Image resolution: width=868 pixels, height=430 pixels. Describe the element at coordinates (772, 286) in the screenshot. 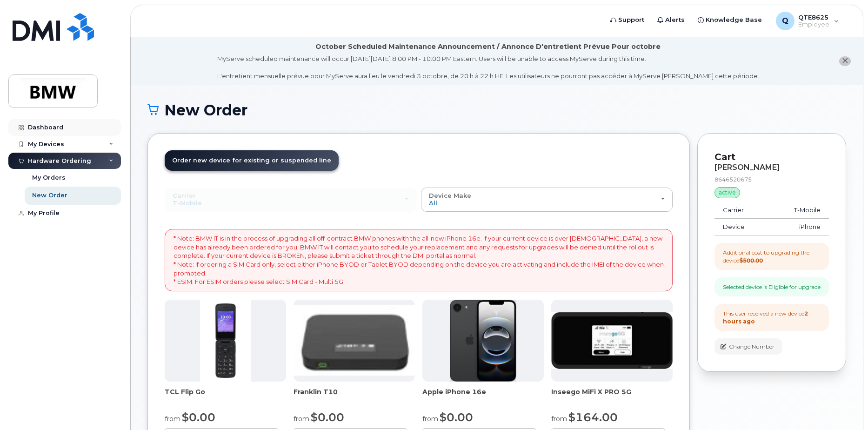

I see `div: Selected device is Eligible for upgrade` at that location.